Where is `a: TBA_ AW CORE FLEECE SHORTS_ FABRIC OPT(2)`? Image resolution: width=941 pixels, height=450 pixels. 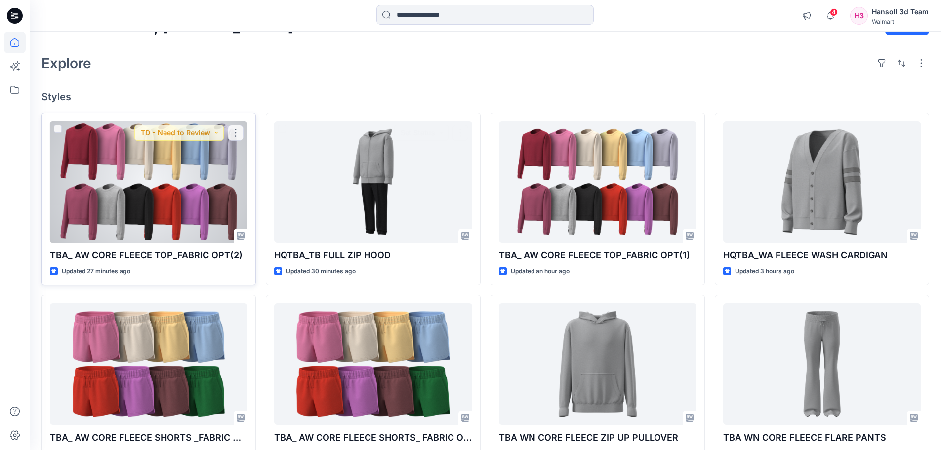
a: TBA_ AW CORE FLEECE SHORTS_ FABRIC OPT(2) is located at coordinates (373, 364).